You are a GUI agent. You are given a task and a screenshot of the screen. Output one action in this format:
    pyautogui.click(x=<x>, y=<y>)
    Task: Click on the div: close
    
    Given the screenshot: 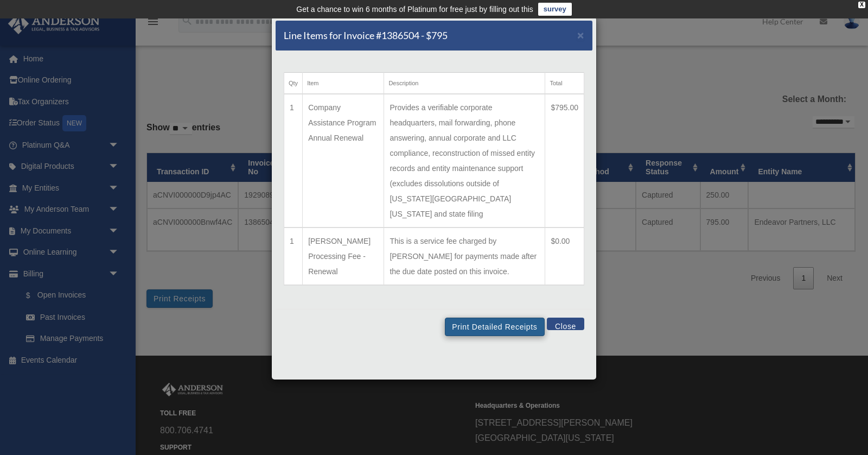 What is the action you would take?
    pyautogui.click(x=862, y=5)
    